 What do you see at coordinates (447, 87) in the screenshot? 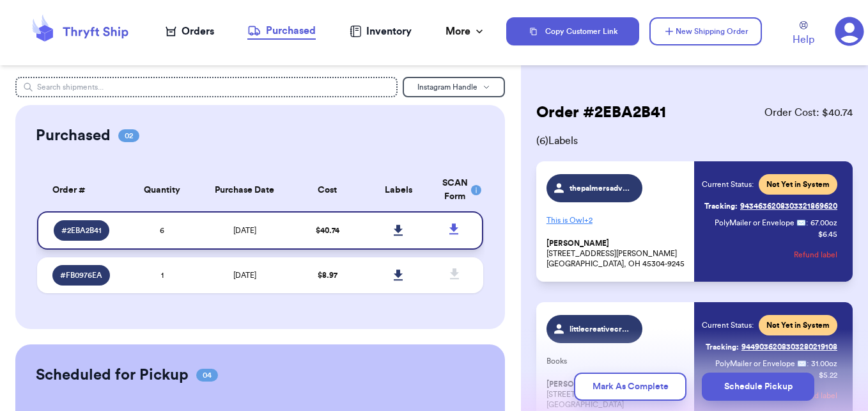
I see `span: Instagram Handle` at bounding box center [447, 87].